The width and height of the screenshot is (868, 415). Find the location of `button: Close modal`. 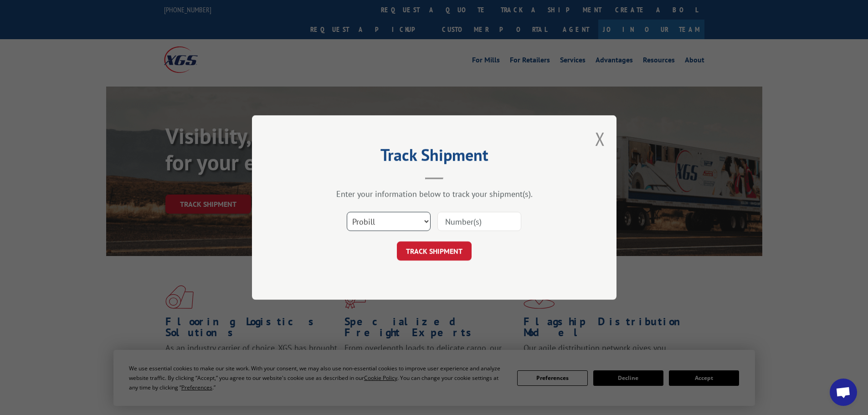

button: Close modal is located at coordinates (600, 138).